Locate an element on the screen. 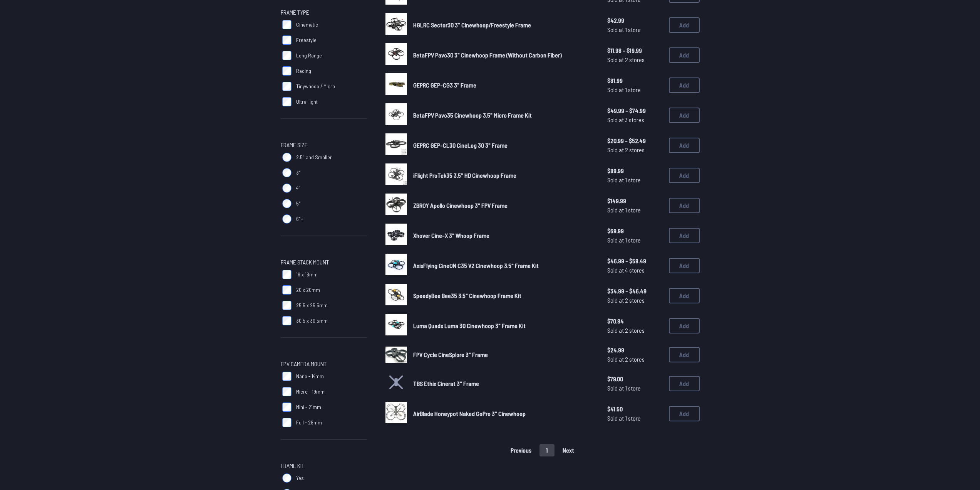 This screenshot has width=980, height=490. span: 20 x 20mm is located at coordinates (308, 289).